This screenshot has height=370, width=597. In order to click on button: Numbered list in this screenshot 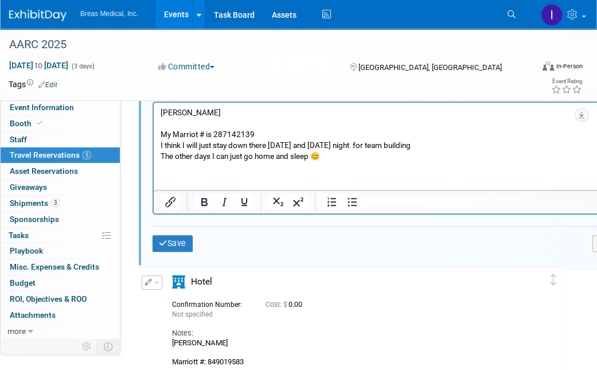, I will do `click(332, 202)`.